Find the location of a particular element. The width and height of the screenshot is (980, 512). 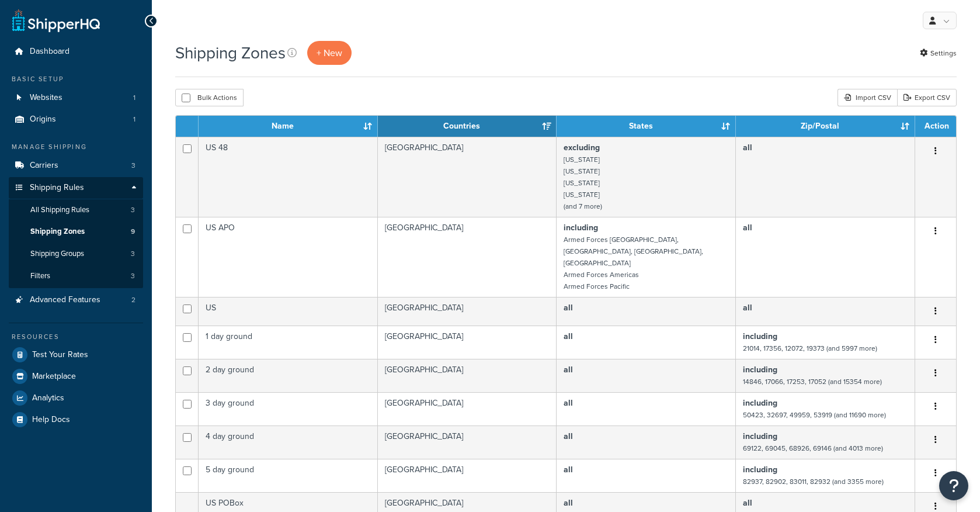

span: Advanced Features is located at coordinates (65, 300).